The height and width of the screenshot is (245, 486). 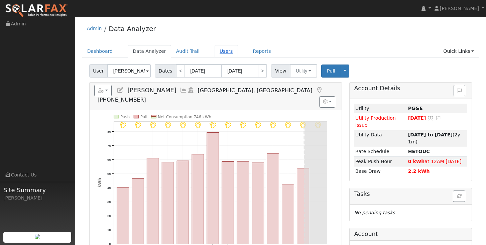 What do you see at coordinates (303, 71) in the screenshot?
I see `button: Utility` at bounding box center [303, 71].